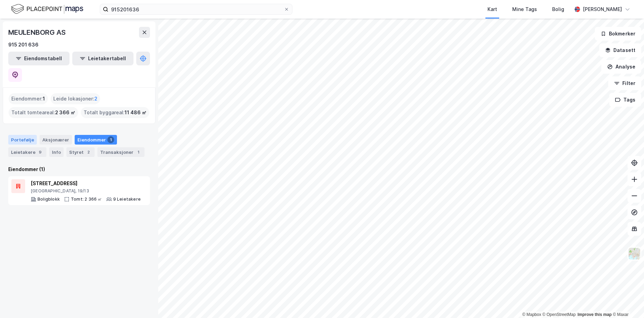 Image resolution: width=644 pixels, height=318 pixels. Describe the element at coordinates (127, 199) in the screenshot. I see `div: 9 Leietakere` at that location.